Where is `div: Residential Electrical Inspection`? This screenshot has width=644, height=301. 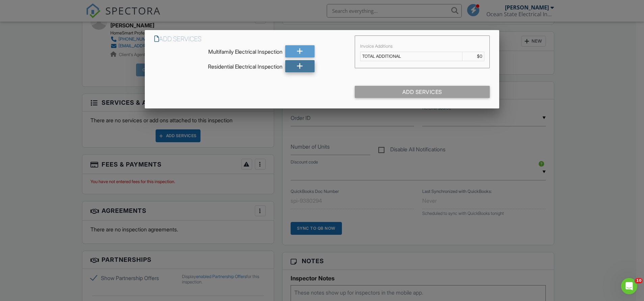 div: Residential Electrical Inspection is located at coordinates (218, 65).